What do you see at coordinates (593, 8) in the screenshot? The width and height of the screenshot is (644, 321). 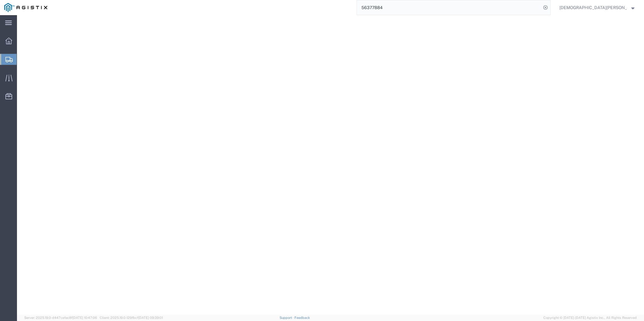 I see `span: Christian Ovalles` at bounding box center [593, 8].